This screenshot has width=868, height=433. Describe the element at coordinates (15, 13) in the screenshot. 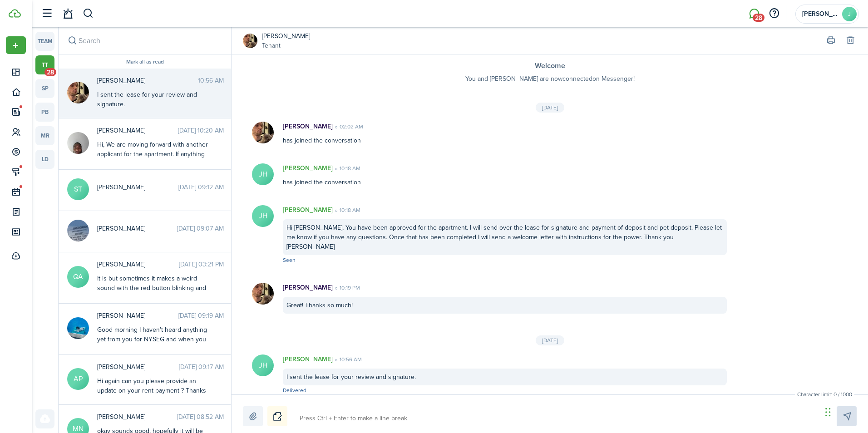

I see `img: TenantCloud` at that location.